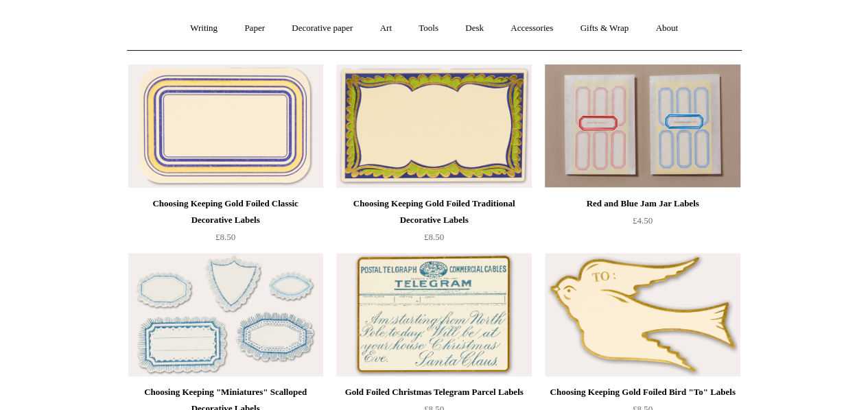 The image size is (868, 410). Describe the element at coordinates (433, 315) in the screenshot. I see `a: Gold Foiled Christmas Telegram Parcel Labels Gold Foiled Christmas Telegram Parcel Labels` at that location.